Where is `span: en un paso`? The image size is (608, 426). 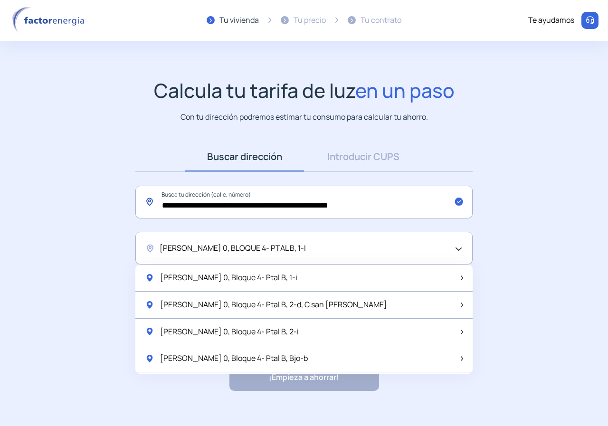
span: en un paso is located at coordinates (404, 90).